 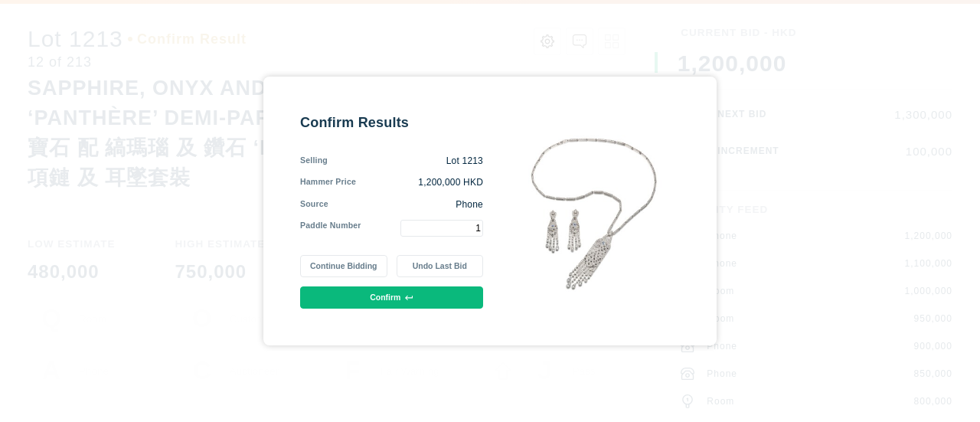 I want to click on div: Phone, so click(x=406, y=205).